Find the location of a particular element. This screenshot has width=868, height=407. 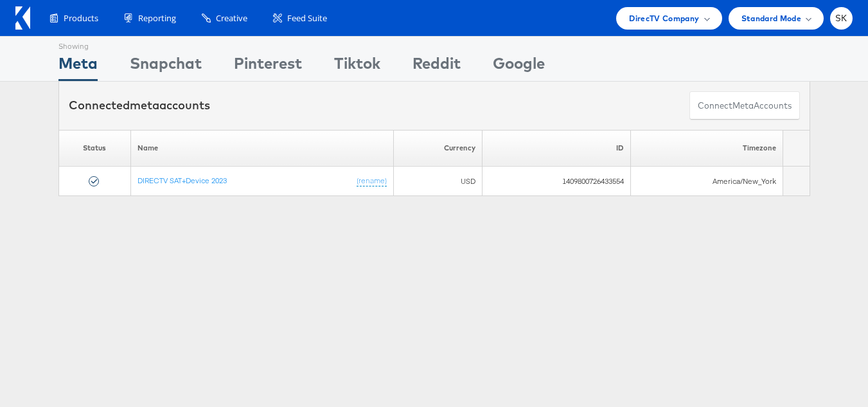

div: Pinterest is located at coordinates (268, 66).